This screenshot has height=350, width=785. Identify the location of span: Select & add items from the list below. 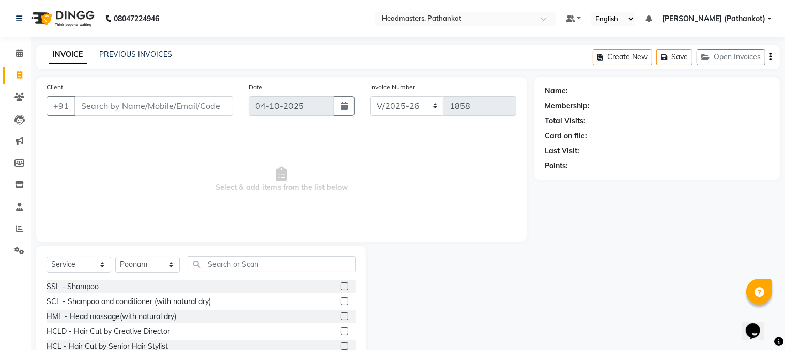
(281, 180).